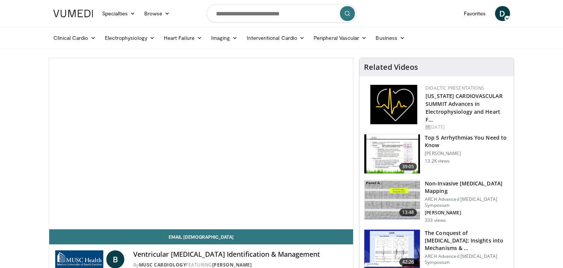  Describe the element at coordinates (467, 88) in the screenshot. I see `div: Didactic Presentations` at that location.